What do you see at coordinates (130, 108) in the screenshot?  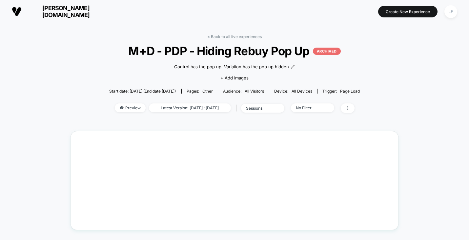 I see `span: Preview` at bounding box center [130, 108].